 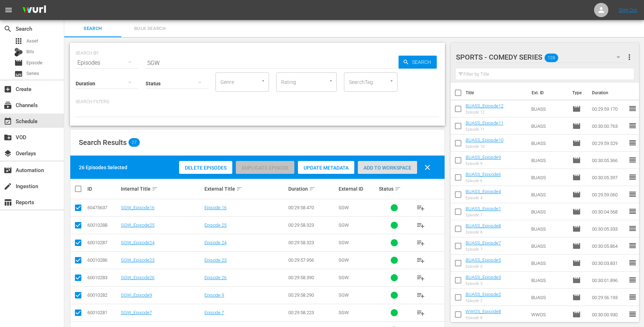 I want to click on a: SGW_Episode7, so click(x=136, y=312).